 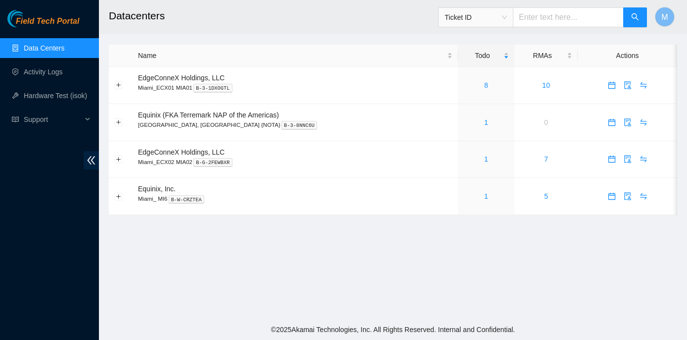 I want to click on a: Akamai TechnologiesField Tech Portal, so click(x=43, y=24).